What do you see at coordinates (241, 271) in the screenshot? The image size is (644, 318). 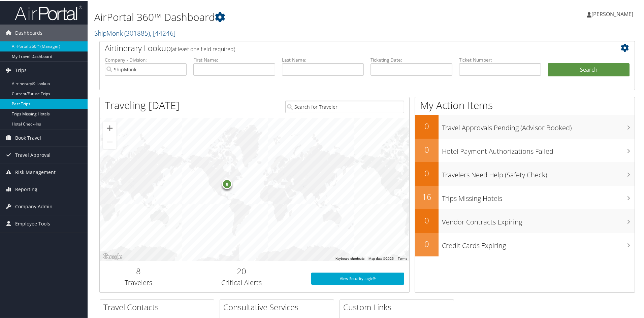 I see `h2: 20` at bounding box center [241, 271].